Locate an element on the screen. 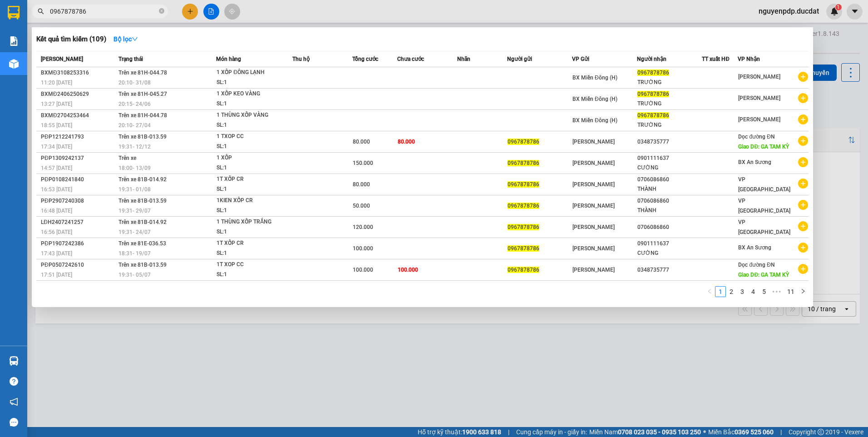 This screenshot has width=868, height=437. span: notification is located at coordinates (13, 402).